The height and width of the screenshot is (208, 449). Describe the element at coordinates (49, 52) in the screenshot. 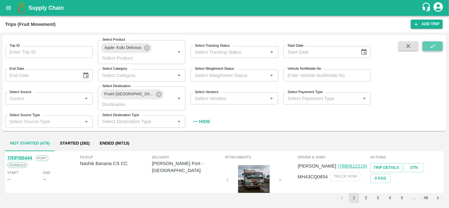

I see `input: Enter Trip ID` at that location.